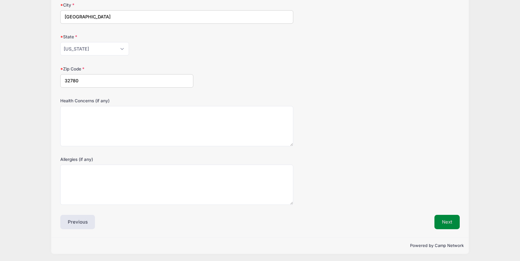 The width and height of the screenshot is (520, 261). I want to click on label: Health Concerns (if any), so click(127, 101).